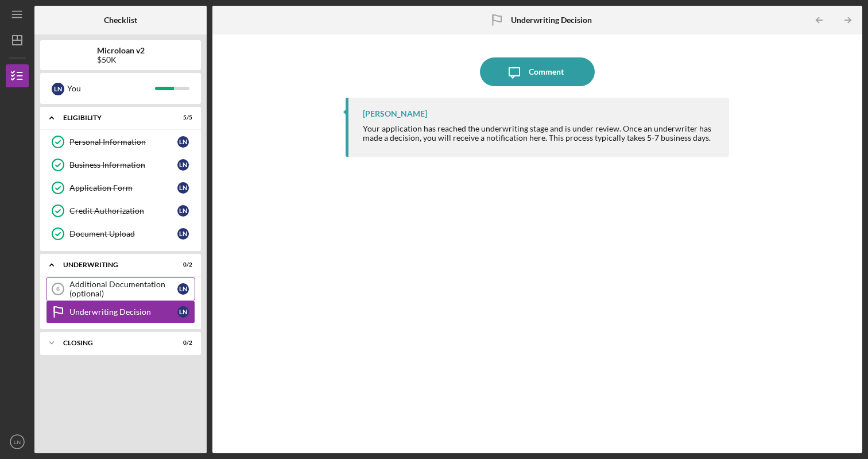  What do you see at coordinates (124, 165) in the screenshot?
I see `div: Business Information` at bounding box center [124, 165].